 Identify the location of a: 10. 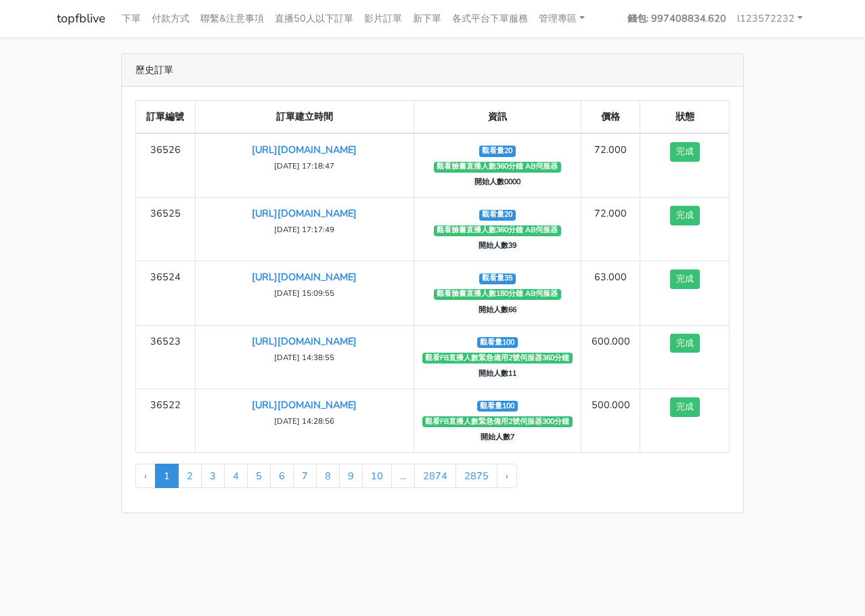
(377, 476).